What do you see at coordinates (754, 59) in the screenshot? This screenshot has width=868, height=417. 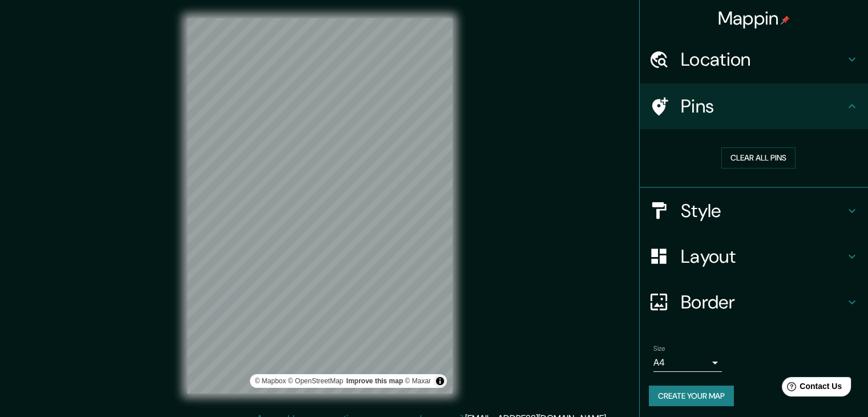 I see `div: Location` at bounding box center [754, 59].